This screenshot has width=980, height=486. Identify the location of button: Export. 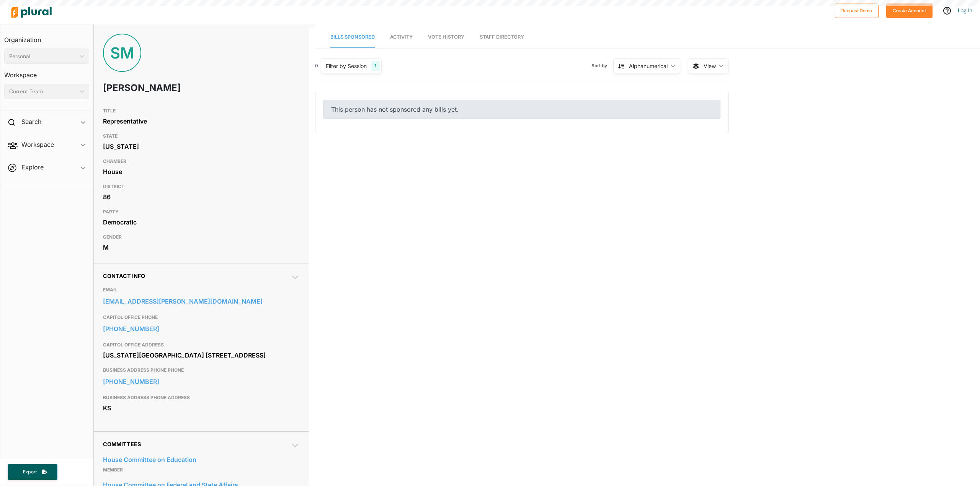
(32, 472).